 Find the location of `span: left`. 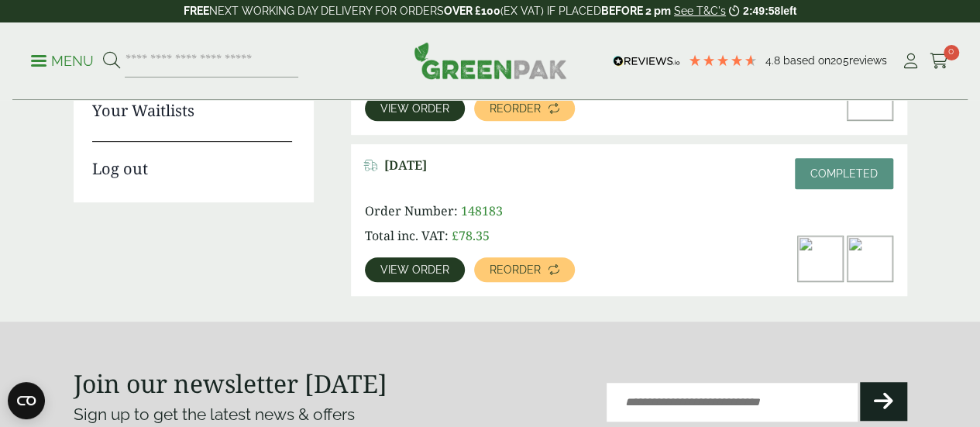

span: left is located at coordinates (788, 10).